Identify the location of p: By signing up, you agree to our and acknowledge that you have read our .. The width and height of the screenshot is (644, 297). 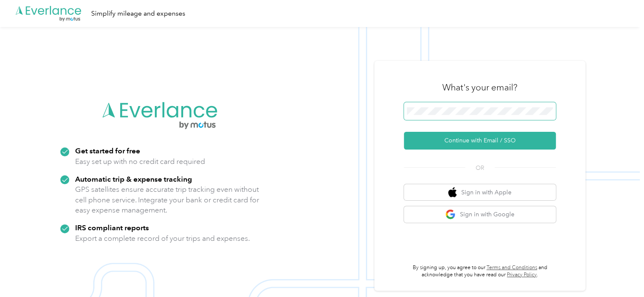
(480, 271).